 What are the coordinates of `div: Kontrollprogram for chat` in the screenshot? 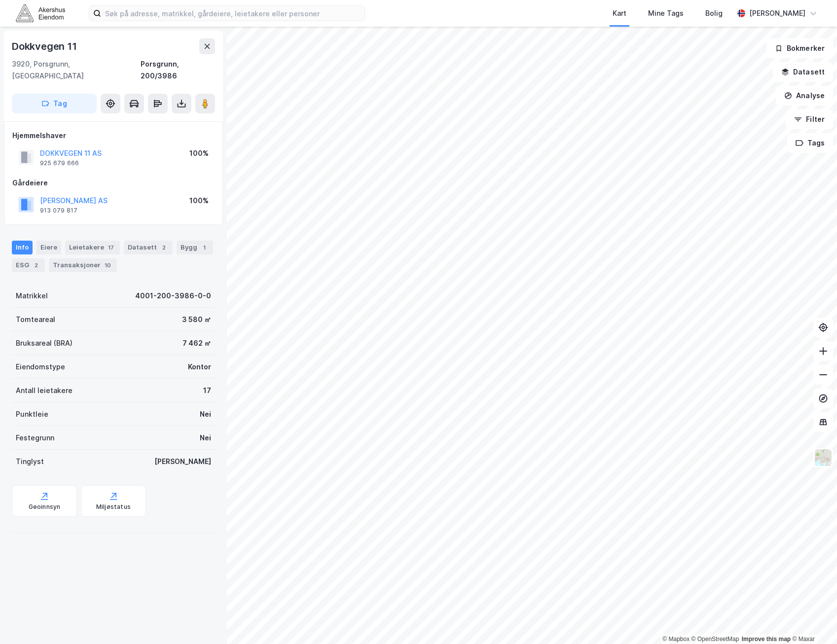 It's located at (813, 620).